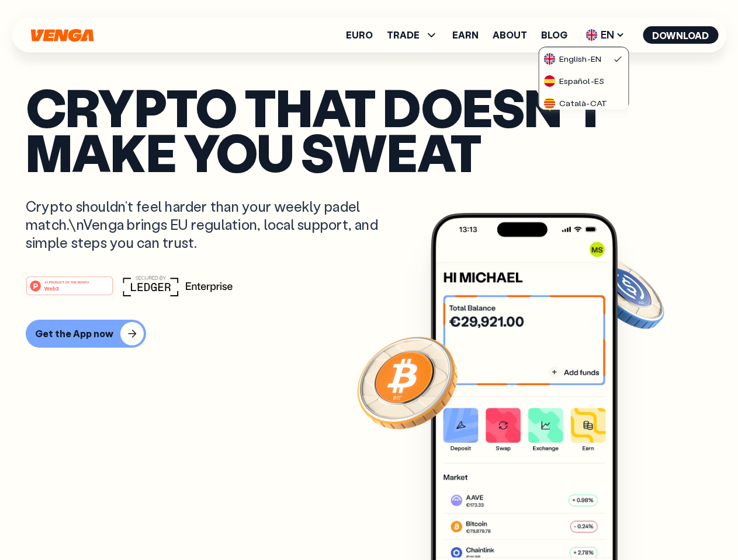  What do you see at coordinates (62, 35) in the screenshot?
I see `a: Home` at bounding box center [62, 35].